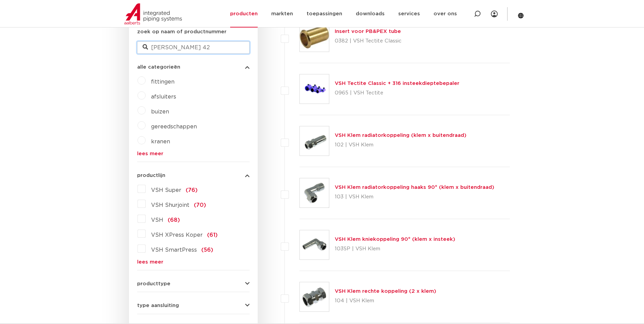 This screenshot has width=644, height=324. What do you see at coordinates (401, 145) in the screenshot?
I see `p: 102 | VSH Klem` at bounding box center [401, 145].